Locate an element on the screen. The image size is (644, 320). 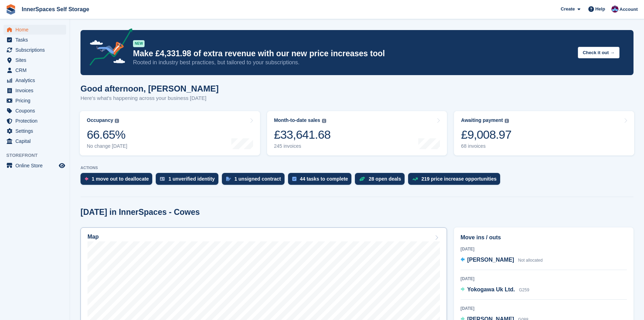
div: 1 unverified identity is located at coordinates (191, 179).